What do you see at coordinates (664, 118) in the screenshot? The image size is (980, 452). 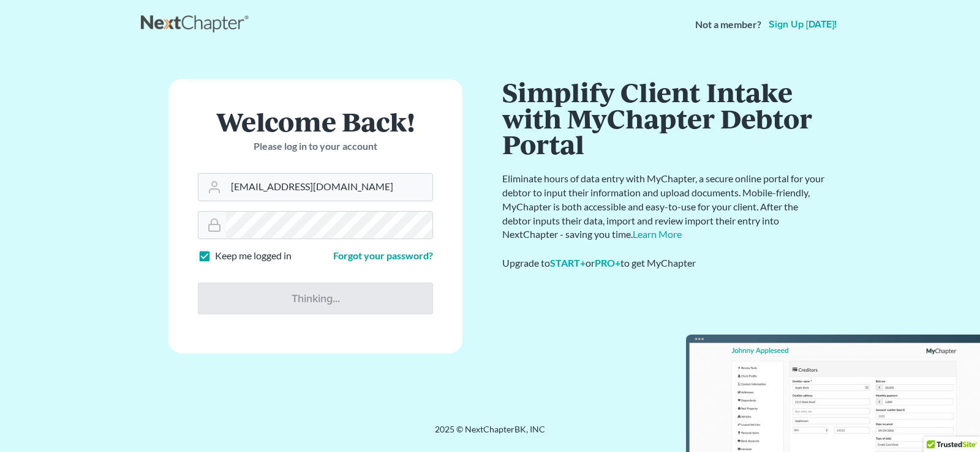 I see `h1: Simplify Client Intake with MyChapter Debtor Portal` at bounding box center [664, 118].